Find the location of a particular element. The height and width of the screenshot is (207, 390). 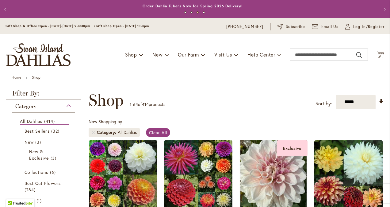

strong: Filter By: is located at coordinates (44, 95).